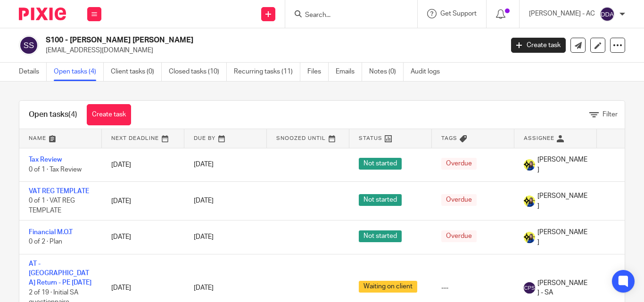 Image resolution: width=644 pixels, height=302 pixels. What do you see at coordinates (346, 16) in the screenshot?
I see `input: Search` at bounding box center [346, 16].